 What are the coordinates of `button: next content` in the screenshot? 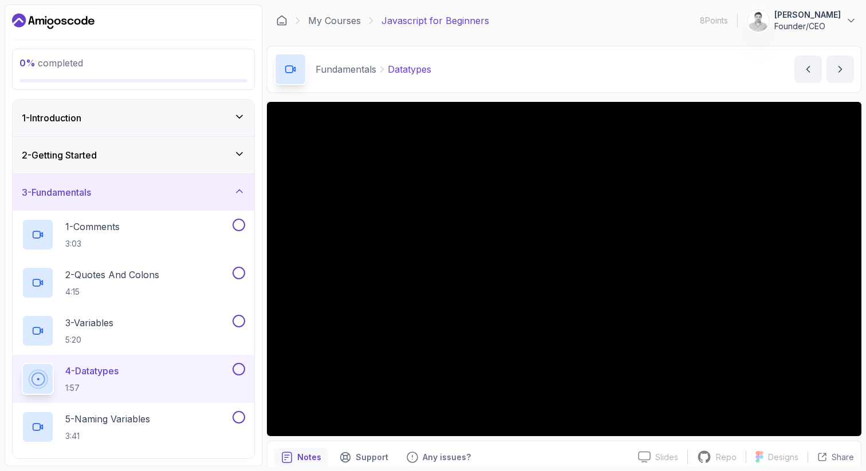 It's located at (840, 69).